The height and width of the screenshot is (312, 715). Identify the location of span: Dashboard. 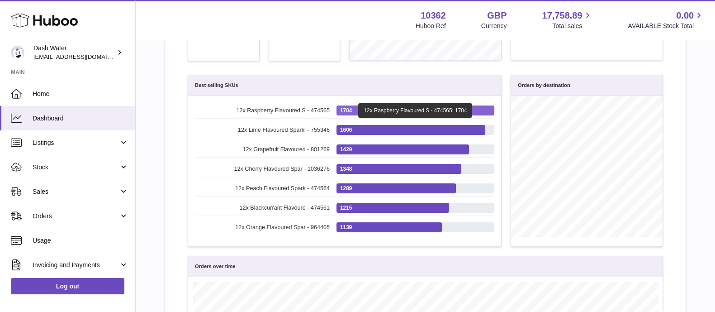
(81, 118).